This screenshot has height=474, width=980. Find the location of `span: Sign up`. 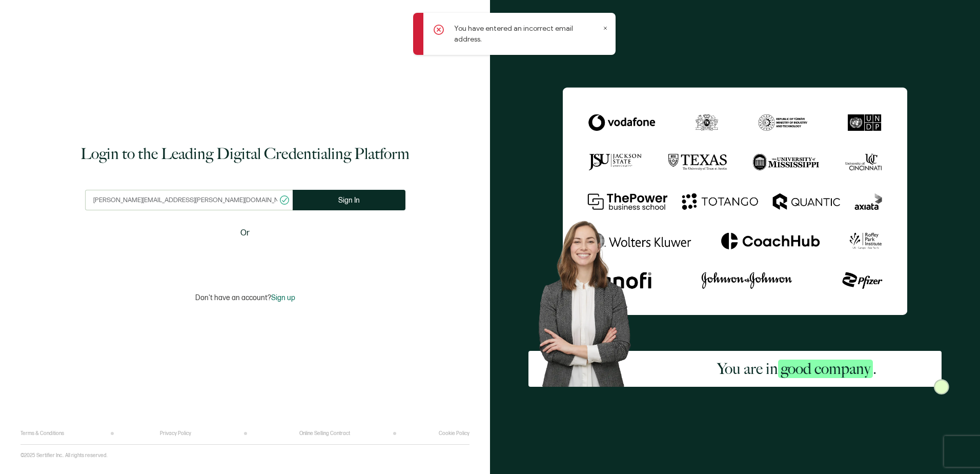

span: Sign up is located at coordinates (283, 298).